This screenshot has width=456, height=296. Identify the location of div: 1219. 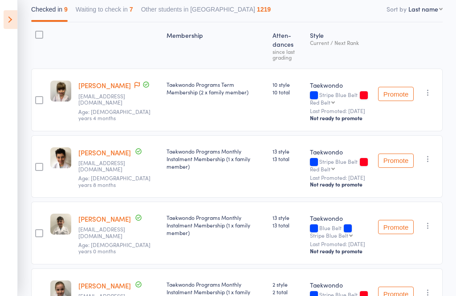
(264, 9).